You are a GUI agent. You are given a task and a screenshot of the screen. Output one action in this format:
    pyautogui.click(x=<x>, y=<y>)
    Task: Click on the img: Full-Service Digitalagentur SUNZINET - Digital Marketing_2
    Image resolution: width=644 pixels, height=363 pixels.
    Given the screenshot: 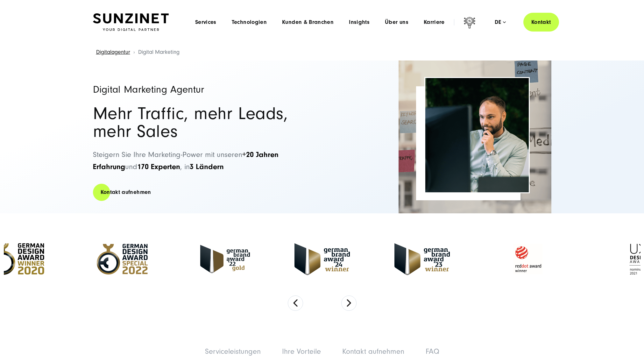 What is the action you would take?
    pyautogui.click(x=475, y=137)
    